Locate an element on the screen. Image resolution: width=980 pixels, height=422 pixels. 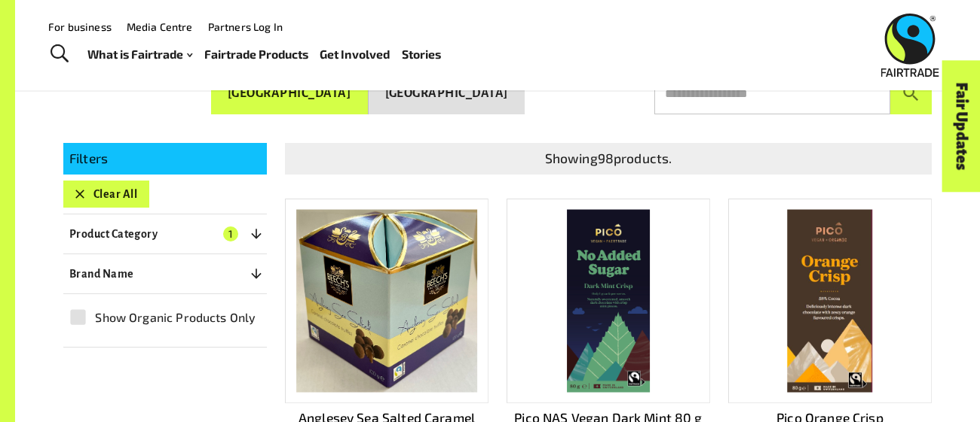
span: 1 is located at coordinates (230, 234).